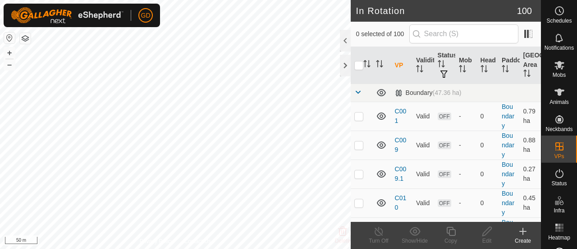 This screenshot has height=249, width=577. What do you see at coordinates (401, 202) in the screenshot?
I see `a: C010` at bounding box center [401, 202].